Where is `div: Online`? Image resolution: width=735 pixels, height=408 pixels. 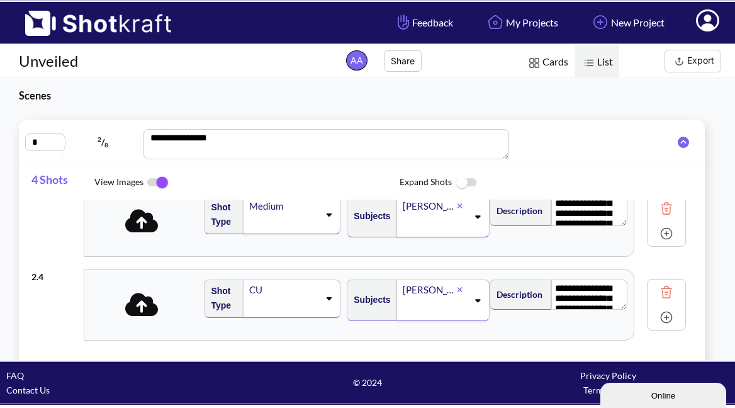
div: Online is located at coordinates (63, 15).